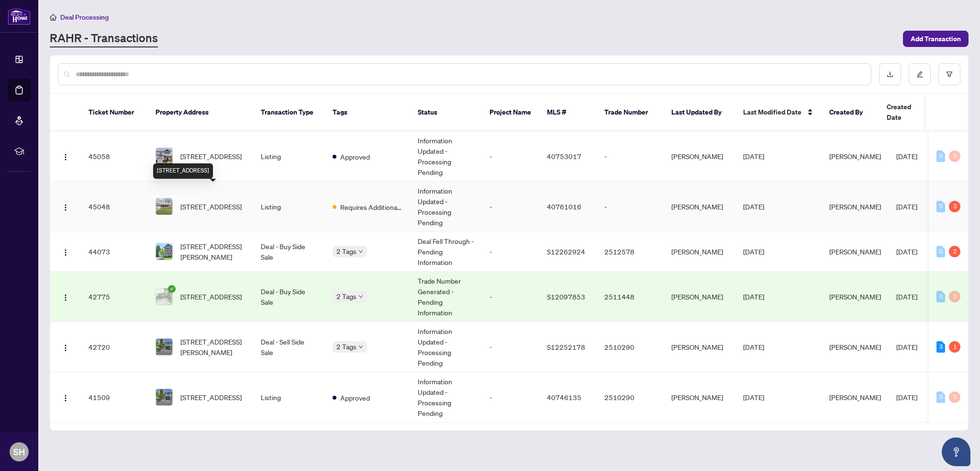 This screenshot has height=471, width=980. What do you see at coordinates (630, 251) in the screenshot?
I see `td: 2512578` at bounding box center [630, 251].